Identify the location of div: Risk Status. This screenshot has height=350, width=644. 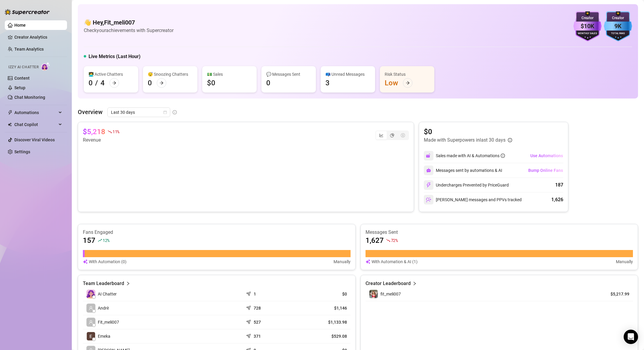
(407, 75).